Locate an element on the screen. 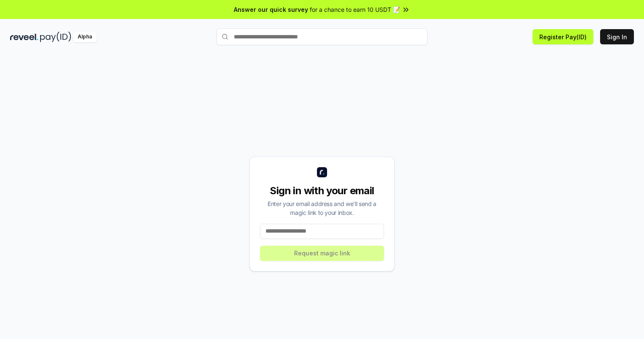 The height and width of the screenshot is (339, 644). img: logo_small is located at coordinates (322, 172).